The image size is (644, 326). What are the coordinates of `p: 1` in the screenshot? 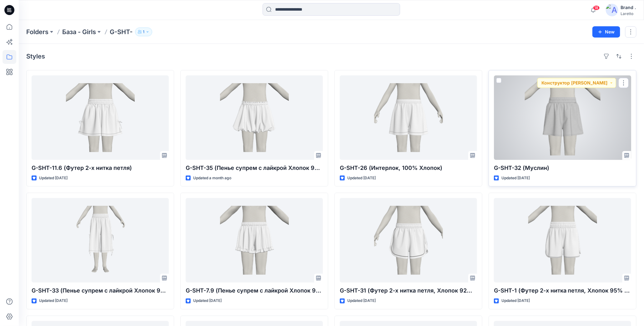 It's located at (143, 32).